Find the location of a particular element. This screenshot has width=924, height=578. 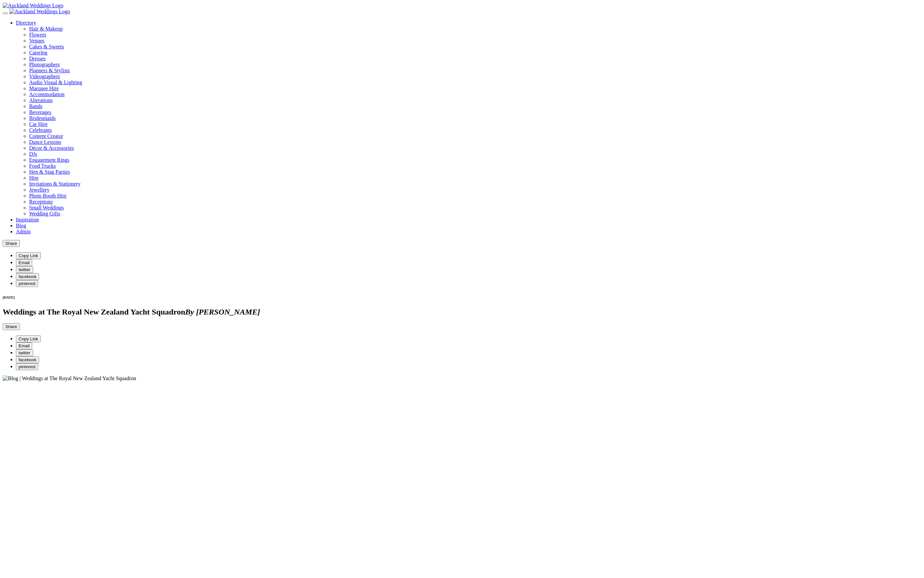

img: Blog | Weddings at The Royal New Zealand Yacht Squadron is located at coordinates (69, 378).